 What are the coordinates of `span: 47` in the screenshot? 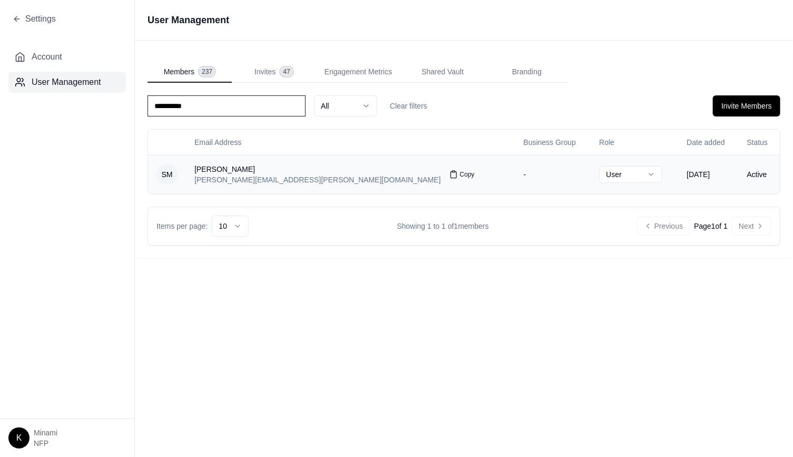 It's located at (286, 72).